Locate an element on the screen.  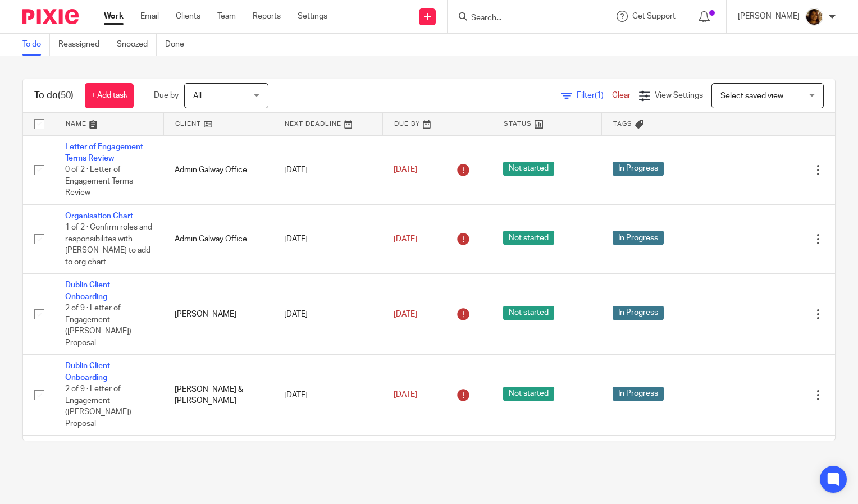
span: Filter is located at coordinates (594, 95).